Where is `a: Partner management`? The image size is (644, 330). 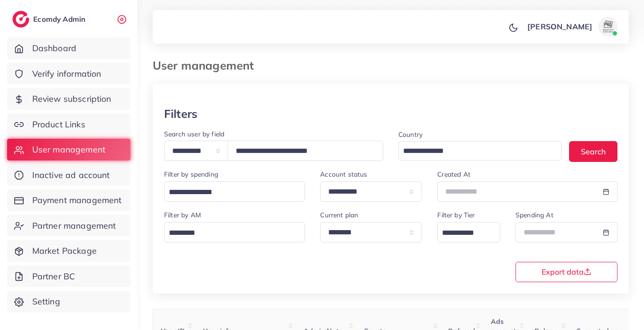
a: Partner management is located at coordinates (69, 226).